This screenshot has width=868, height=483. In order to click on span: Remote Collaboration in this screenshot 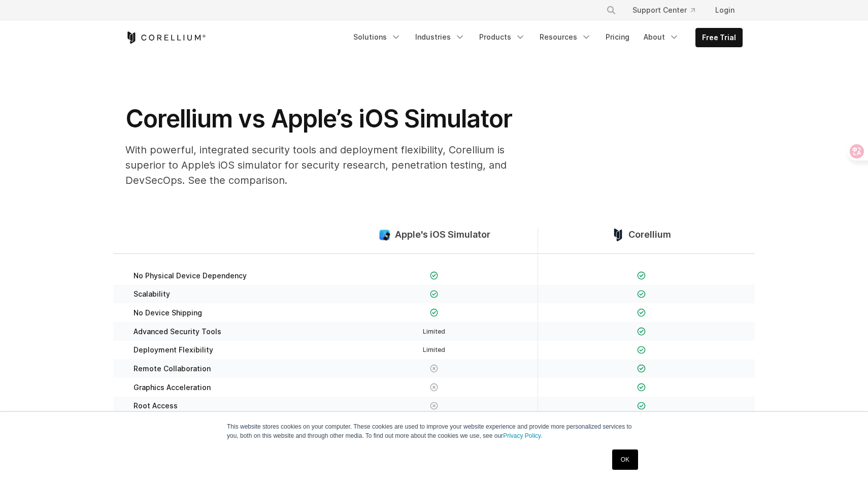, I will do `click(172, 369)`.